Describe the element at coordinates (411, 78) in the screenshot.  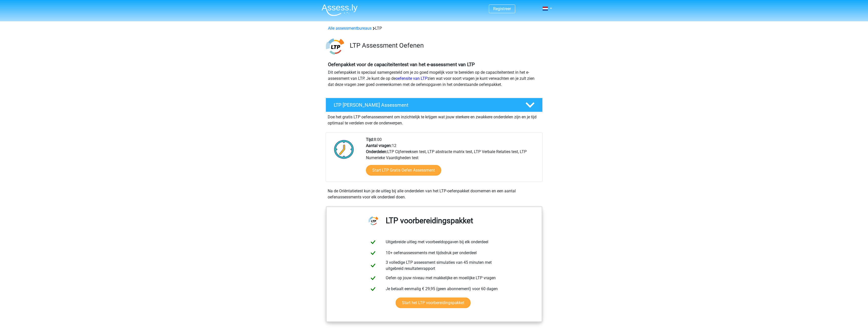
I see `a: oefensite van LTP` at that location.